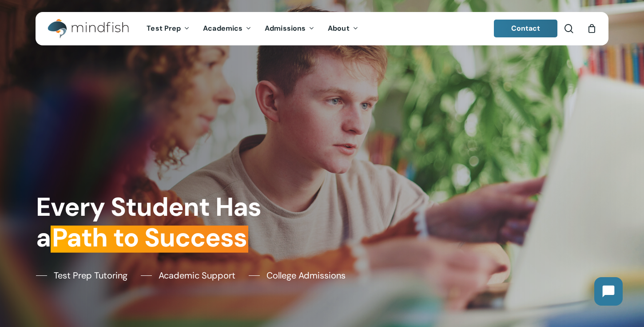  Describe the element at coordinates (149, 237) in the screenshot. I see `em: Path to Success` at that location.